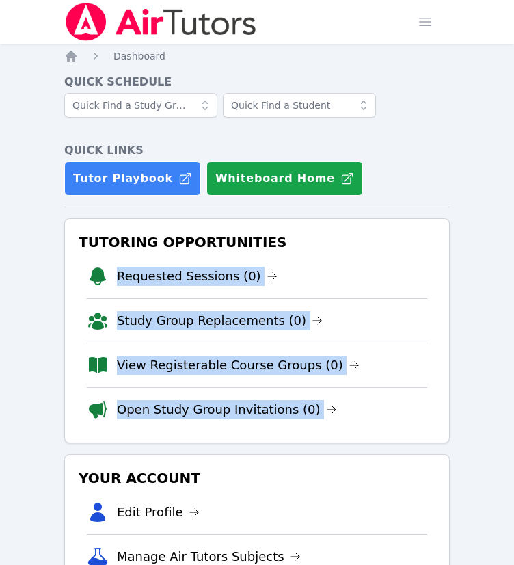 The height and width of the screenshot is (565, 514). Describe the element at coordinates (238, 365) in the screenshot. I see `a: View Registerable Course Groups (0)` at that location.